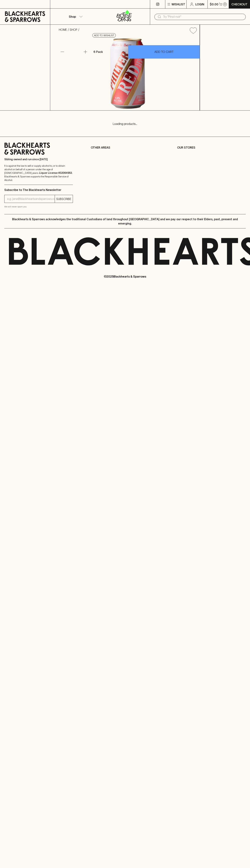 Image resolution: width=250 pixels, height=868 pixels. Describe the element at coordinates (211, 148) in the screenshot. I see `p: OUR STORES` at that location.